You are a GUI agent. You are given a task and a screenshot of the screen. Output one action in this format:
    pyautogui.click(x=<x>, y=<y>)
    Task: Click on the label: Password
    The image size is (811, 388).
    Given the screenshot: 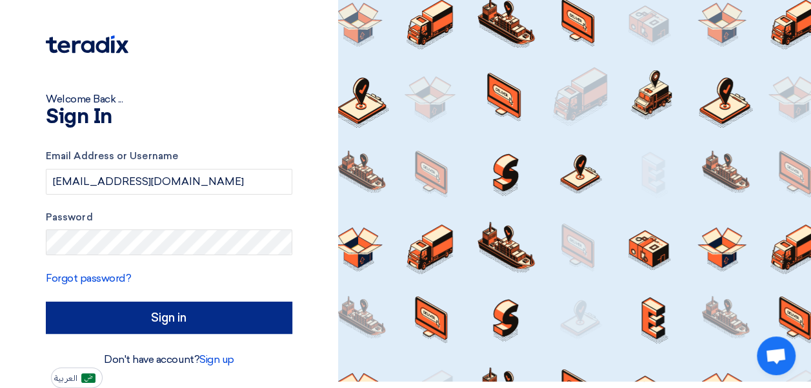 What is the action you would take?
    pyautogui.click(x=169, y=217)
    